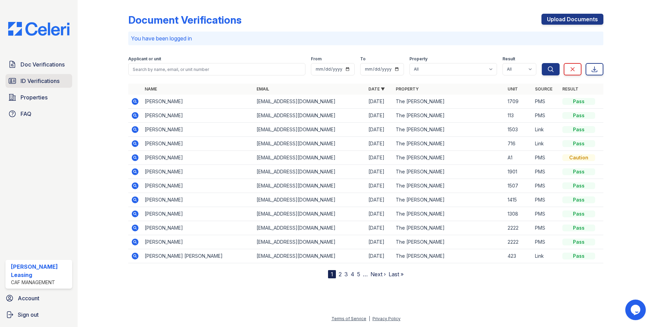  I want to click on td: 1503, so click(519, 129).